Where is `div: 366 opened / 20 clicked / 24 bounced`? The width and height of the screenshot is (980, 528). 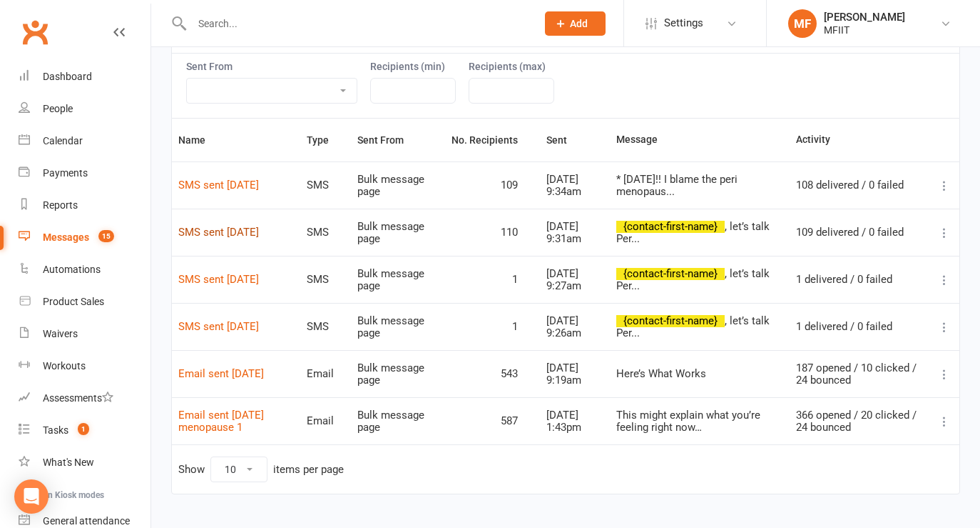
div: 366 opened / 20 clicked / 24 bounced is located at coordinates (860, 420).